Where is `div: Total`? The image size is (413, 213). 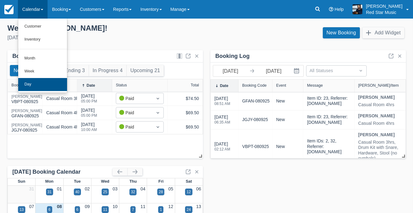 div: Total is located at coordinates (195, 85).